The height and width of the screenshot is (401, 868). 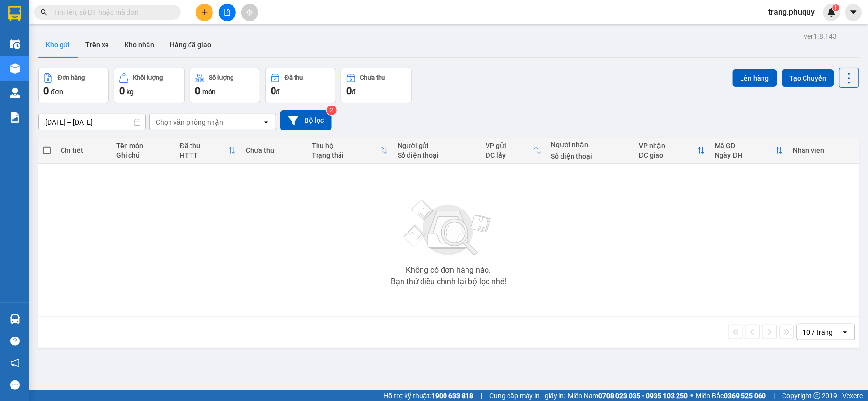 What do you see at coordinates (448, 282) in the screenshot?
I see `div: Bạn thử điều chỉnh lại bộ lọc nhé!` at bounding box center [448, 282].